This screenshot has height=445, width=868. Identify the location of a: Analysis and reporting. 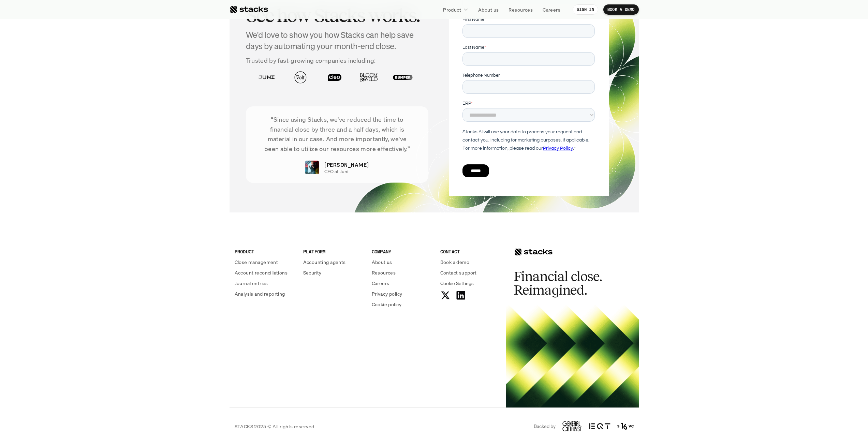
(264, 293).